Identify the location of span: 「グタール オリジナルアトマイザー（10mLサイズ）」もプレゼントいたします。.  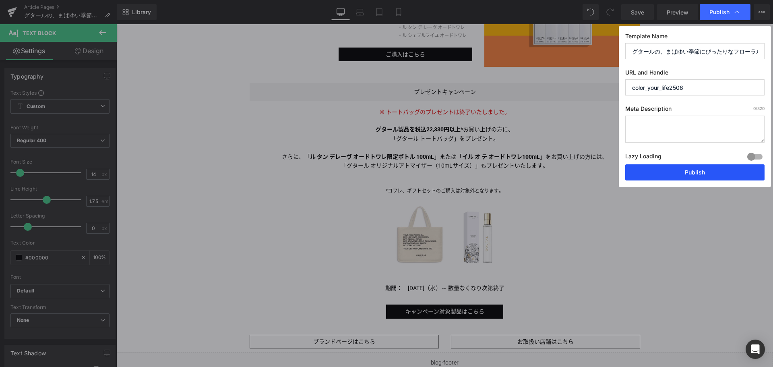
(328, 141).